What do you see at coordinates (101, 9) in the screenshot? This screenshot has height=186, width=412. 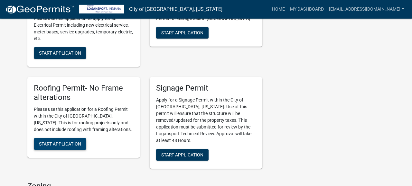 I see `img: City of Logansport, Indiana` at bounding box center [101, 9].